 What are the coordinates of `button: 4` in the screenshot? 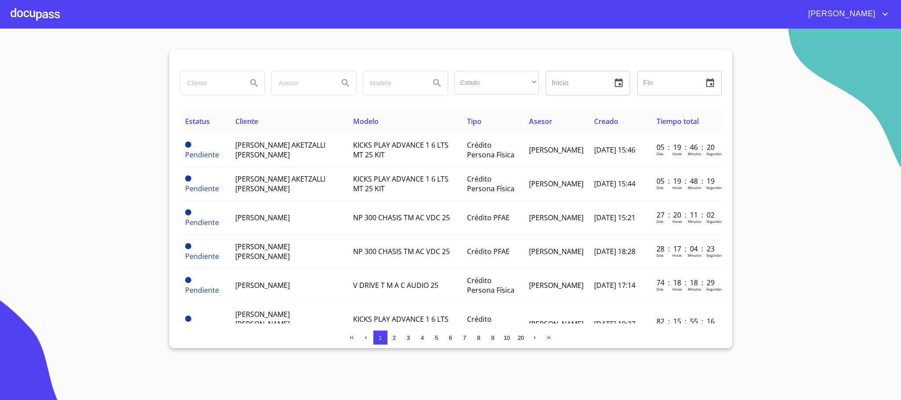 It's located at (423, 338).